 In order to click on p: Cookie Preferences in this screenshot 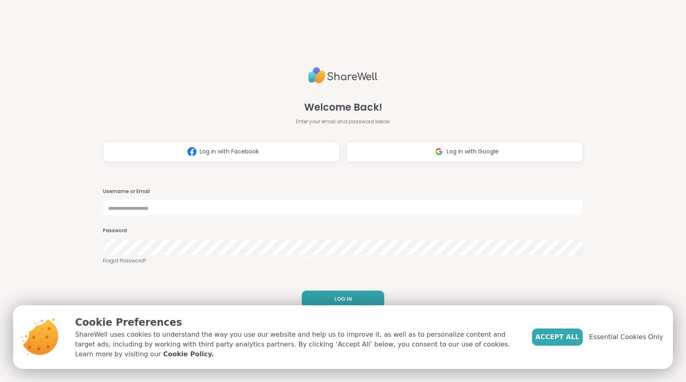, I will do `click(297, 323)`.